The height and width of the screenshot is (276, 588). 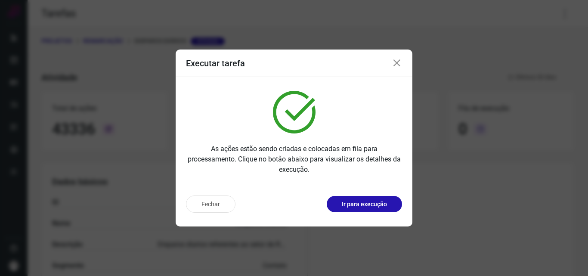 What do you see at coordinates (211, 204) in the screenshot?
I see `button: Fechar` at bounding box center [211, 204].